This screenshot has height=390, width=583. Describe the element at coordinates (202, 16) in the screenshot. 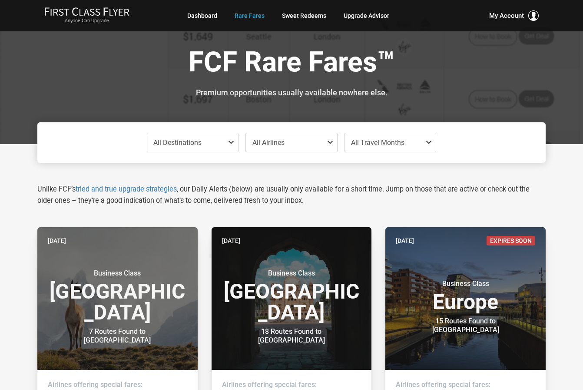

I see `a: Dashboard` at that location.